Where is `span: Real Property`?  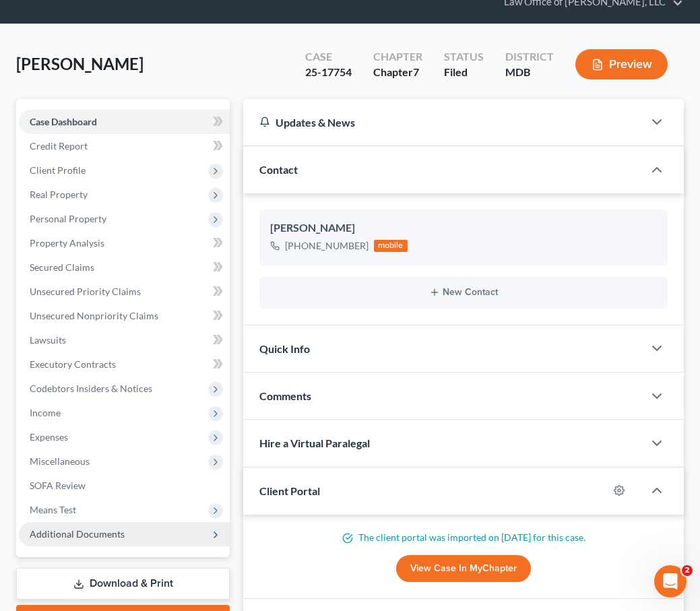
span: Real Property is located at coordinates (58, 194).